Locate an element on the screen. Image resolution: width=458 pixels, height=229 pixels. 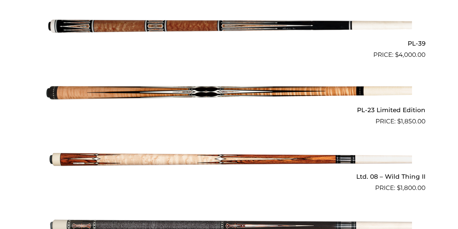
h2: Ltd. 08 – Wild Thing II is located at coordinates (229, 177).